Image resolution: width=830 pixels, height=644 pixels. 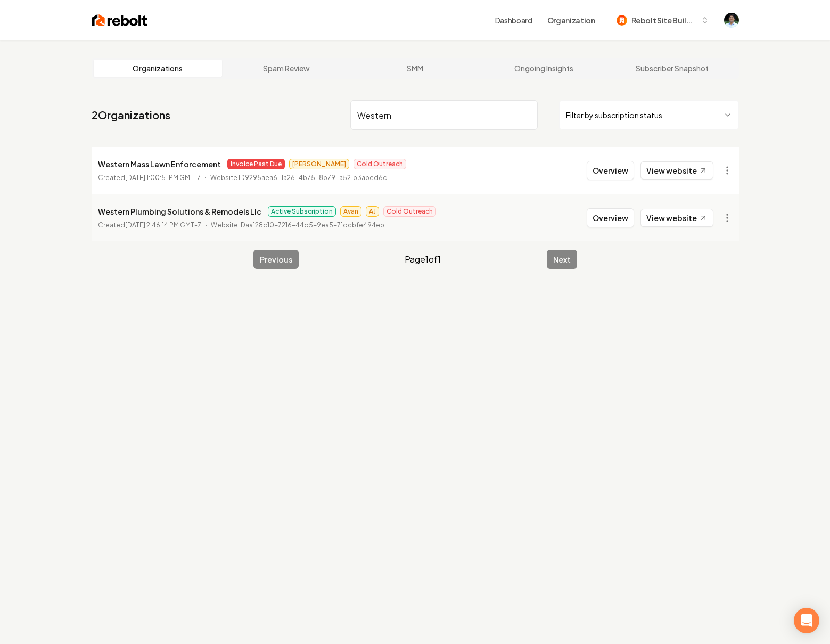 What do you see at coordinates (159, 164) in the screenshot?
I see `p: Western Mass Lawn Enforcement` at bounding box center [159, 164].